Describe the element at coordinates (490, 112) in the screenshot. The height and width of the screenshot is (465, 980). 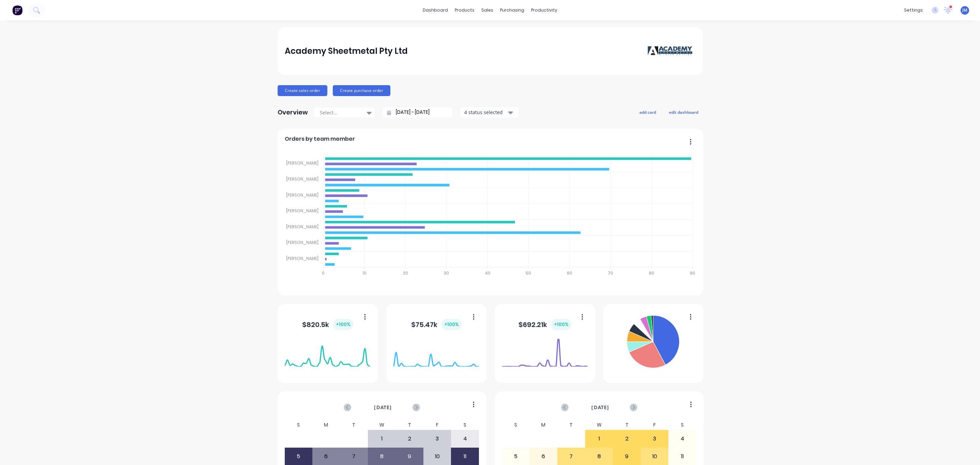
I see `button: 4 status selected` at that location.